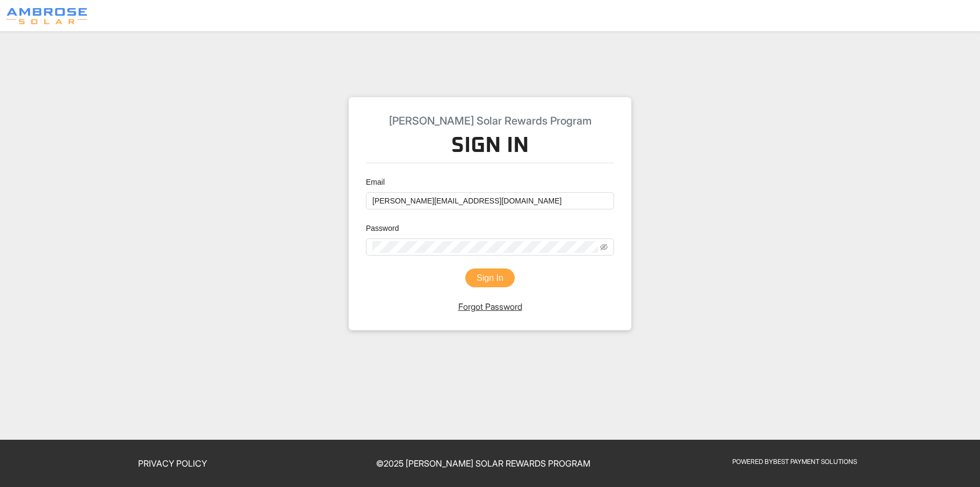 The image size is (980, 487). What do you see at coordinates (172, 464) in the screenshot?
I see `a: Privacy Policy` at bounding box center [172, 464].